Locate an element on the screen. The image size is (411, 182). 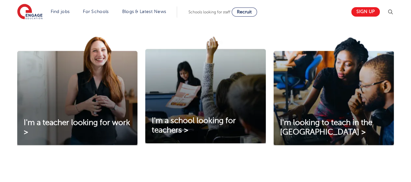
a: Sign up is located at coordinates (365, 12).